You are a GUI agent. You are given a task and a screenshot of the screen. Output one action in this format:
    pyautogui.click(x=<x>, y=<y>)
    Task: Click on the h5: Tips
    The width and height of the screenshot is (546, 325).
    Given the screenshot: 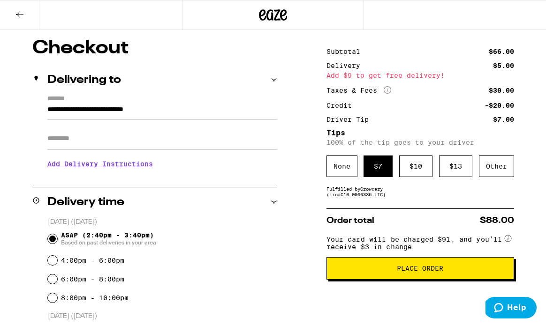 What is the action you would take?
    pyautogui.click(x=420, y=133)
    